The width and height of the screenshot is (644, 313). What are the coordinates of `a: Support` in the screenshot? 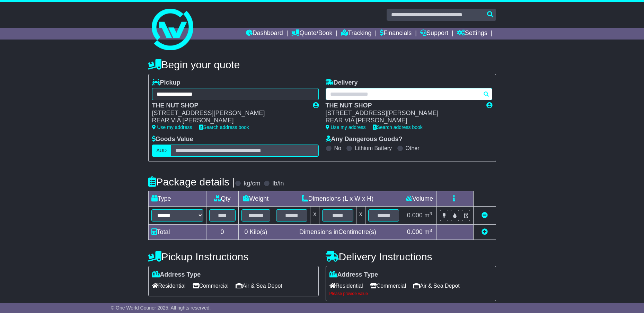 It's located at (434, 33).